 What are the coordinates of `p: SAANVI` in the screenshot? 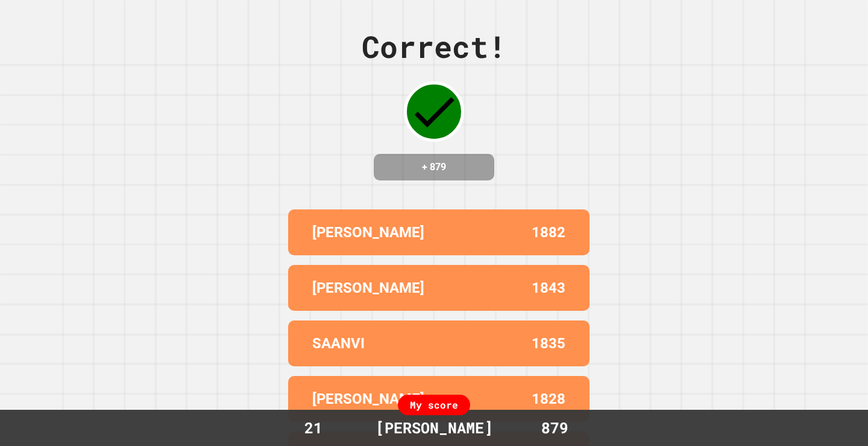 It's located at (338, 343).